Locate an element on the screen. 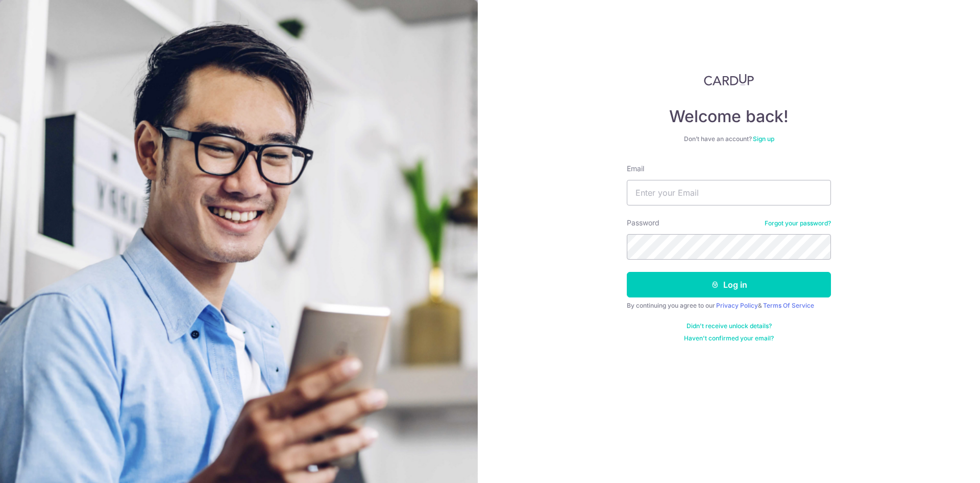  a: Privacy Policy is located at coordinates (737, 305).